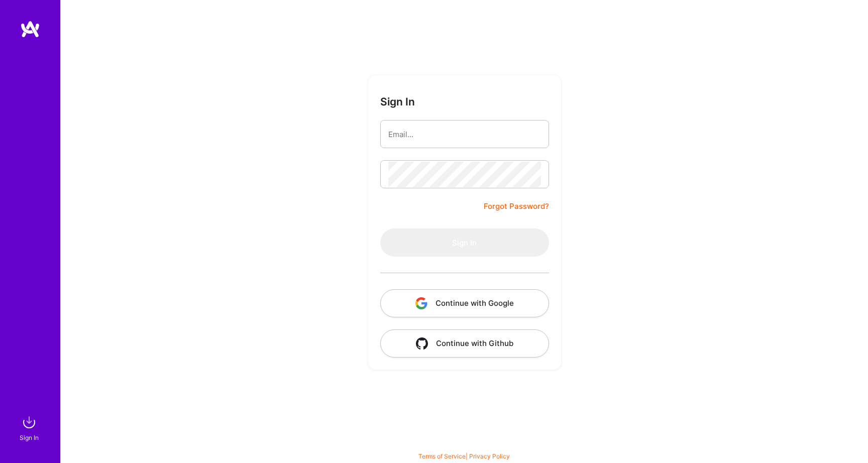 This screenshot has height=463, width=868. I want to click on img: logo, so click(30, 29).